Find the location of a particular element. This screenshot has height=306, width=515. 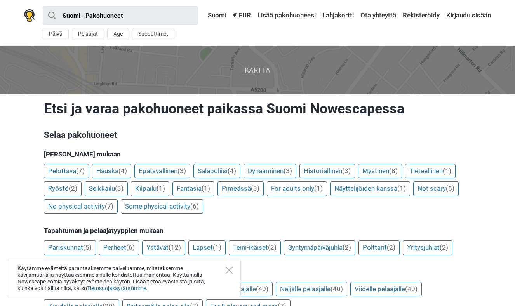

a: Rekisteröidy is located at coordinates (421, 16).